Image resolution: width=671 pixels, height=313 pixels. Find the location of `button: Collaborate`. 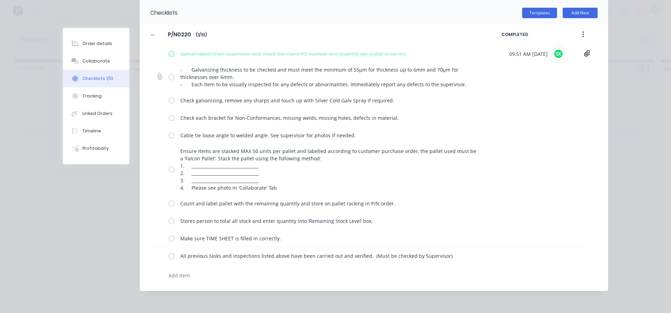

button: Collaborate is located at coordinates (96, 61).